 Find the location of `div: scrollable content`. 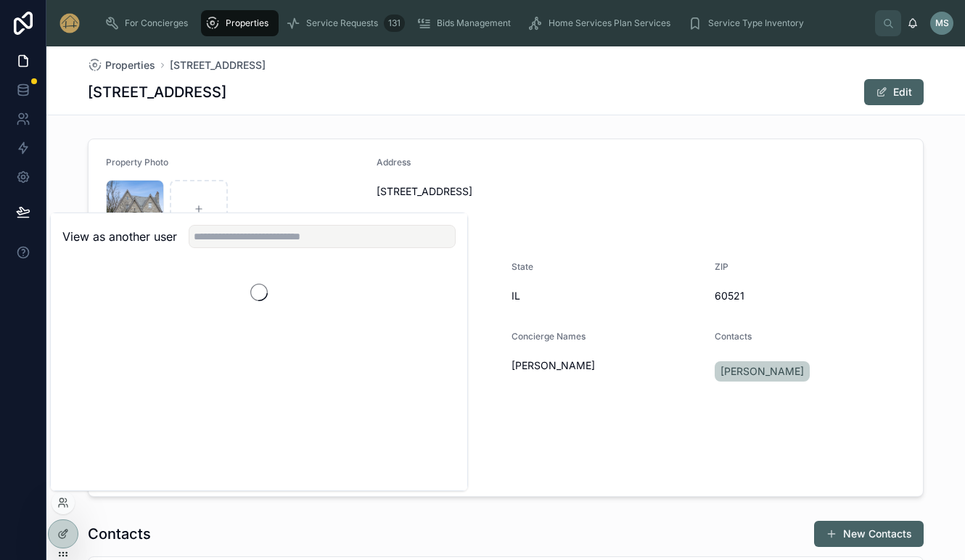

div: scrollable content is located at coordinates (484, 23).